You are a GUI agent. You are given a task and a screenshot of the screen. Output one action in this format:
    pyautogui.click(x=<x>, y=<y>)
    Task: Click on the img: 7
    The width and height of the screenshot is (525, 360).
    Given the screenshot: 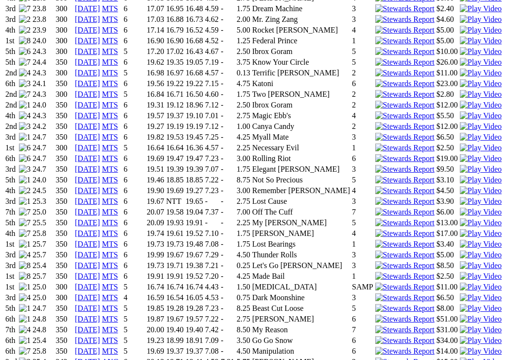 What is the action you would take?
    pyautogui.click(x=25, y=233)
    